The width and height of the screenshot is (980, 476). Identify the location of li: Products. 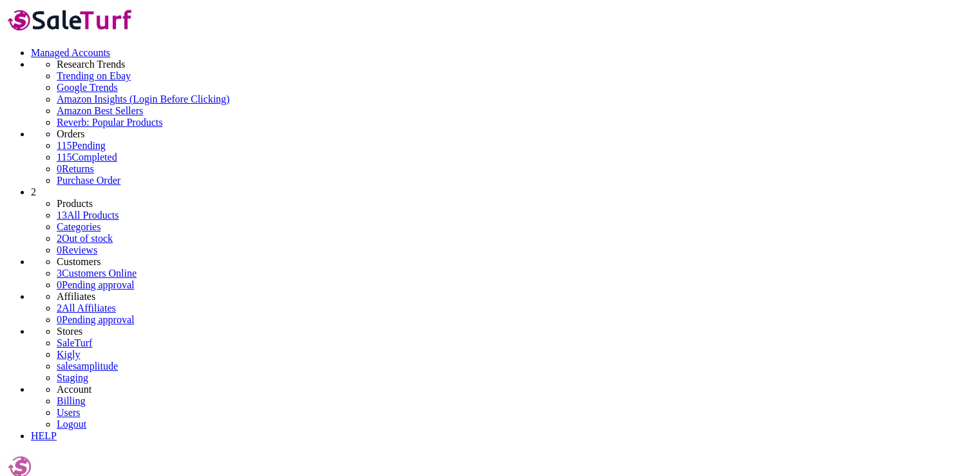
(515, 204).